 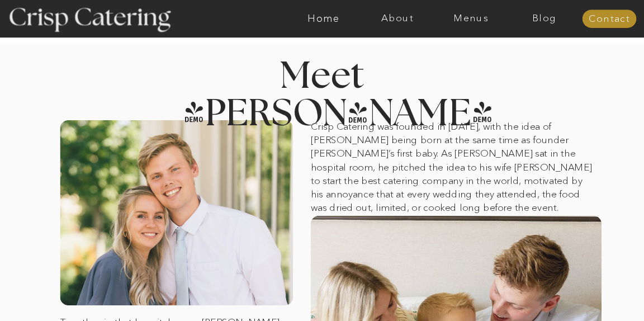 What do you see at coordinates (324, 19) in the screenshot?
I see `nav: Home` at bounding box center [324, 19].